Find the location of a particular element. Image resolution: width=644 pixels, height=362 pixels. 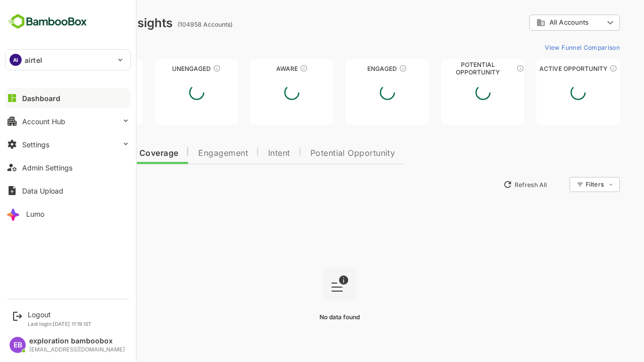

div: AI is located at coordinates (16, 60).